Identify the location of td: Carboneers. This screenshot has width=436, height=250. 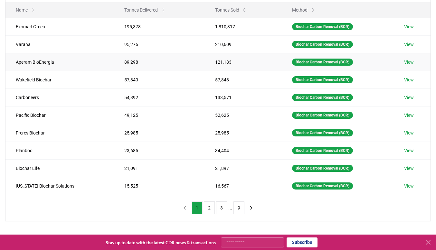
(60, 97).